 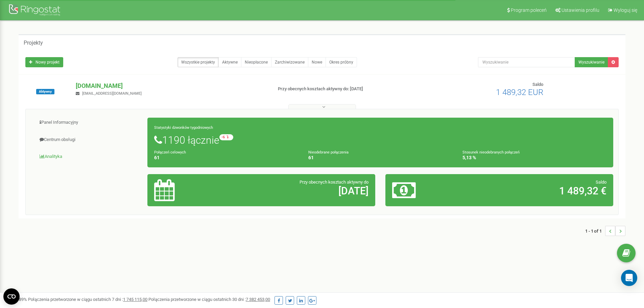 I want to click on small: Statystyki dzwonków tygodniowych, so click(x=184, y=128).